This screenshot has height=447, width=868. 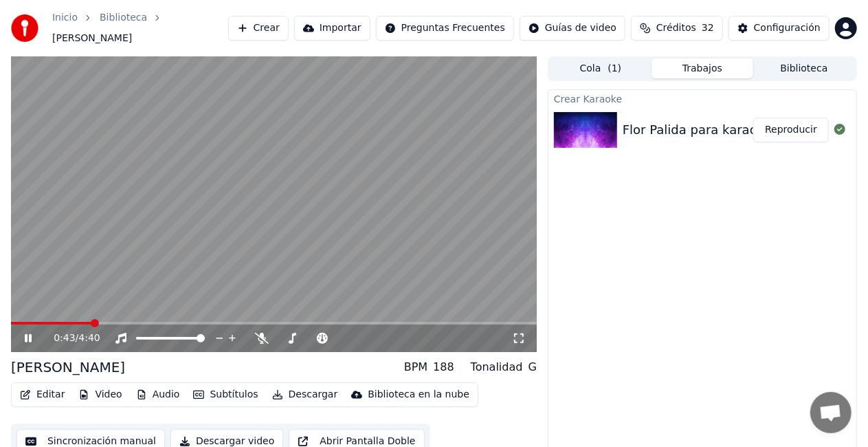 What do you see at coordinates (600, 68) in the screenshot?
I see `button: Cola` at bounding box center [600, 68].